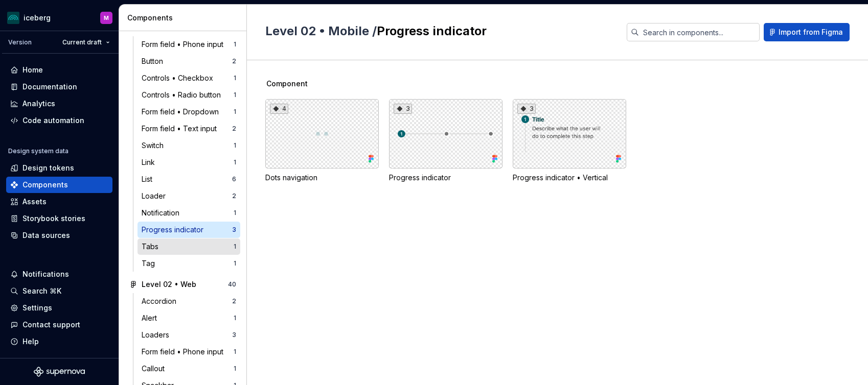 Image resolution: width=868 pixels, height=385 pixels. I want to click on div: Storybook stories, so click(53, 218).